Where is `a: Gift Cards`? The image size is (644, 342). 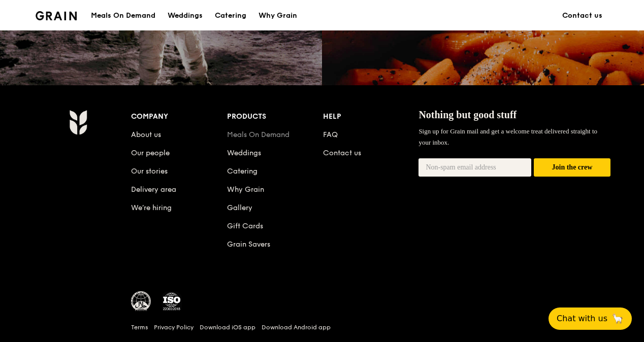
a: Gift Cards is located at coordinates (244, 226).